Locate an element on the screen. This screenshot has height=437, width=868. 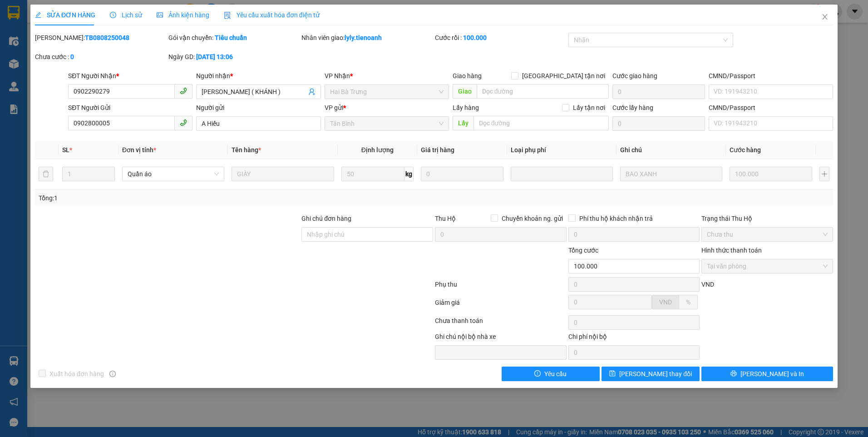
input: VD: Bàn, Ghế is located at coordinates (282, 174).